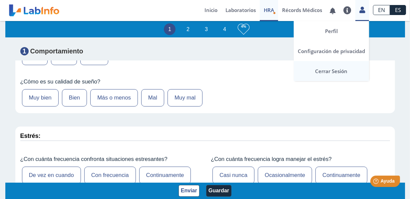 The height and width of the screenshot is (199, 410). What do you see at coordinates (57, 51) in the screenshot?
I see `strong: Comportamiento` at bounding box center [57, 51].